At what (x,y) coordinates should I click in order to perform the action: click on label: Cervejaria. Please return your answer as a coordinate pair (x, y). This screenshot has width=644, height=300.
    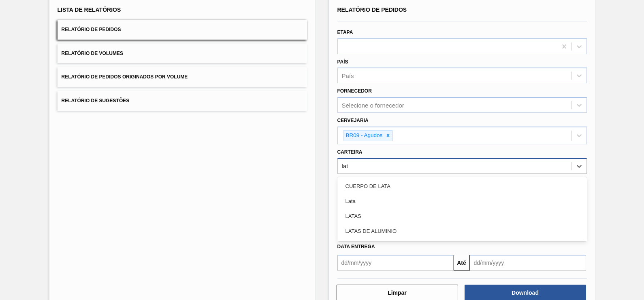
    Looking at the image, I should click on (353, 120).